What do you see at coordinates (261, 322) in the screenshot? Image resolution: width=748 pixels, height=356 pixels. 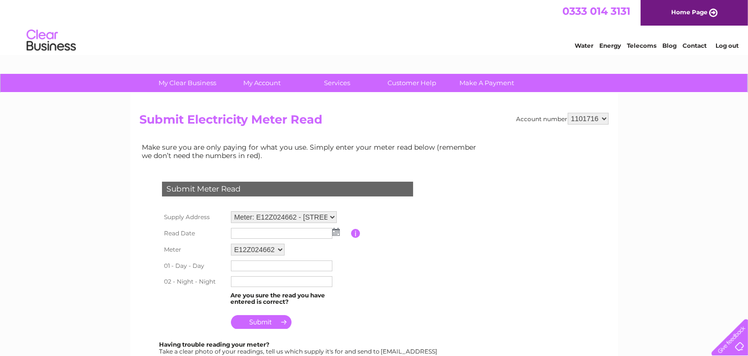 I see `input: Submit` at bounding box center [261, 322].